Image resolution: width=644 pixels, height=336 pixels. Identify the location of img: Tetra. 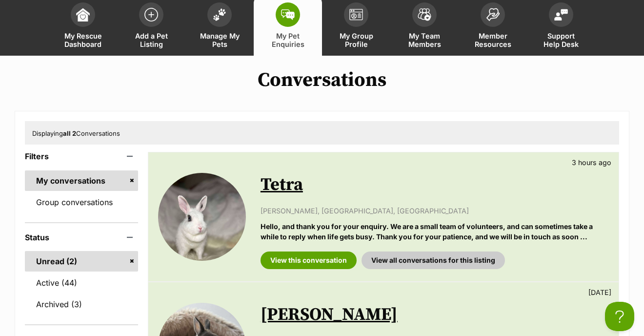
(202, 216).